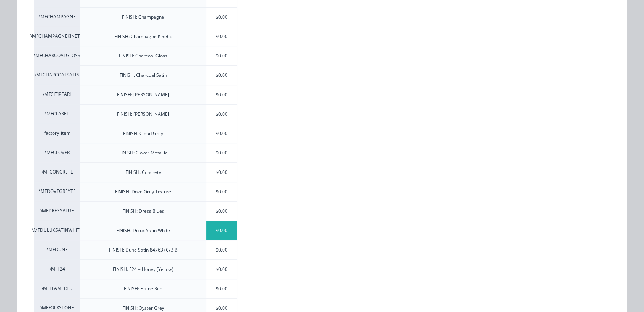  I want to click on div: FINISH: Clover Metallic, so click(143, 153).